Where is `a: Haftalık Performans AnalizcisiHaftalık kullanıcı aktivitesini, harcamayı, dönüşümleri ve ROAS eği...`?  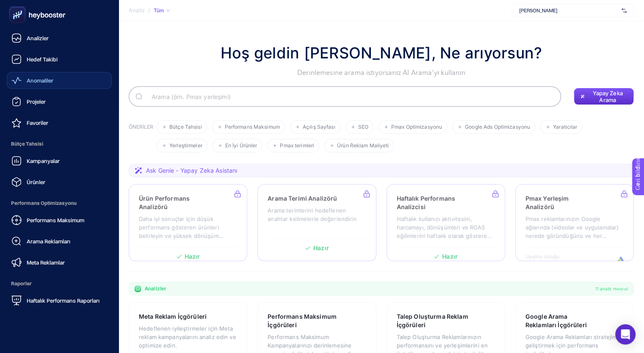
a: Haftalık Performans AnalizcisiHaftalık kullanıcı aktivitesini, harcamayı, dönüşümleri ve ROAS eği... is located at coordinates (446, 222).